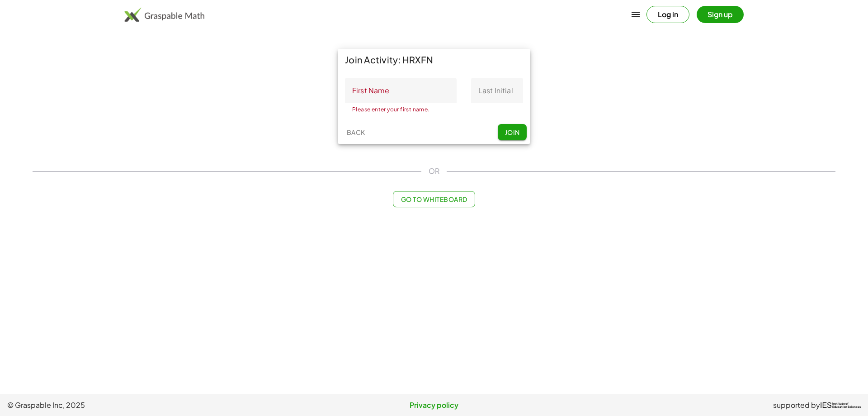 The height and width of the screenshot is (416, 868). What do you see at coordinates (512, 132) in the screenshot?
I see `span: Join` at bounding box center [512, 132].